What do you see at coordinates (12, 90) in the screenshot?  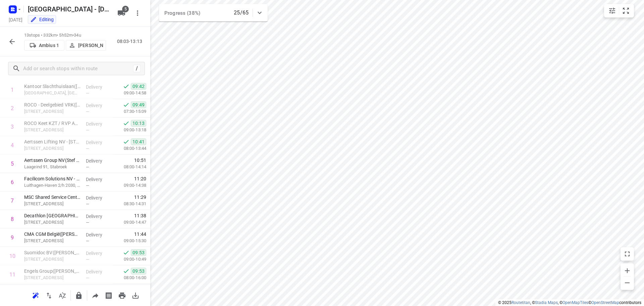 I see `div: 1` at bounding box center [12, 90].